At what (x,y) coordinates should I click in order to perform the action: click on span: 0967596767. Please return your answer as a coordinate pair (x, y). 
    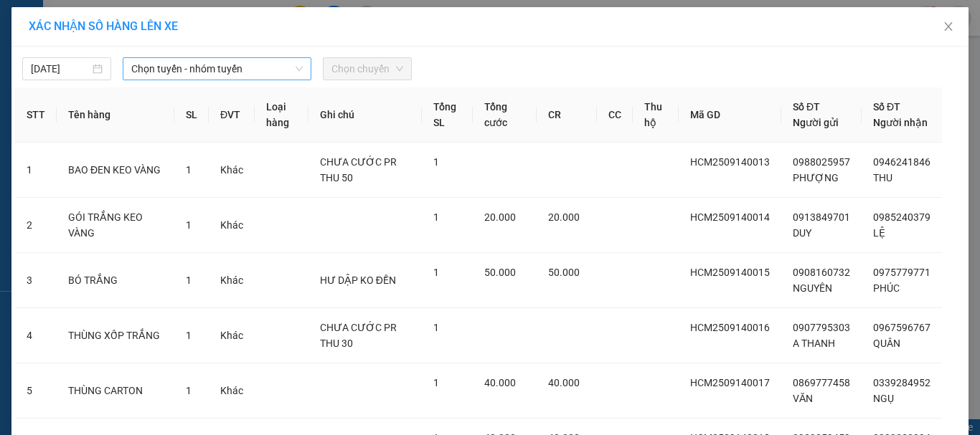
    Looking at the image, I should click on (902, 328).